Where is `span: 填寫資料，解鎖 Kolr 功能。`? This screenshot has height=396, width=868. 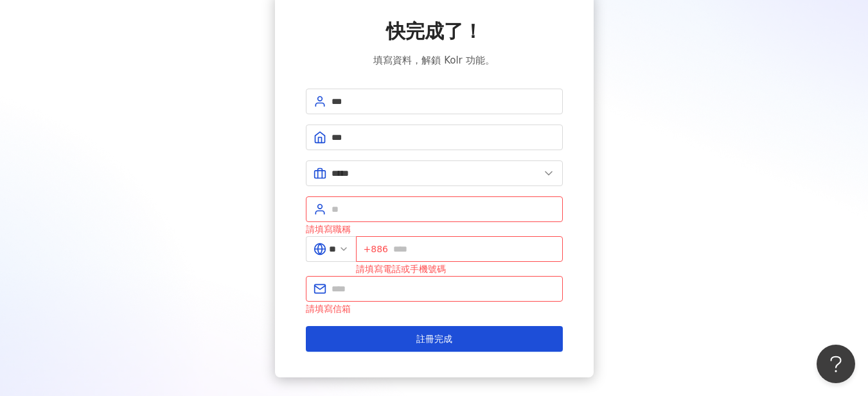
span: 填寫資料，解鎖 Kolr 功能。 is located at coordinates (434, 60).